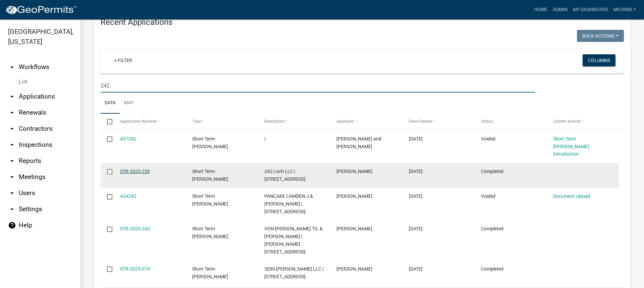 The height and width of the screenshot is (288, 644). I want to click on datatable-header-cell: Select, so click(107, 122).